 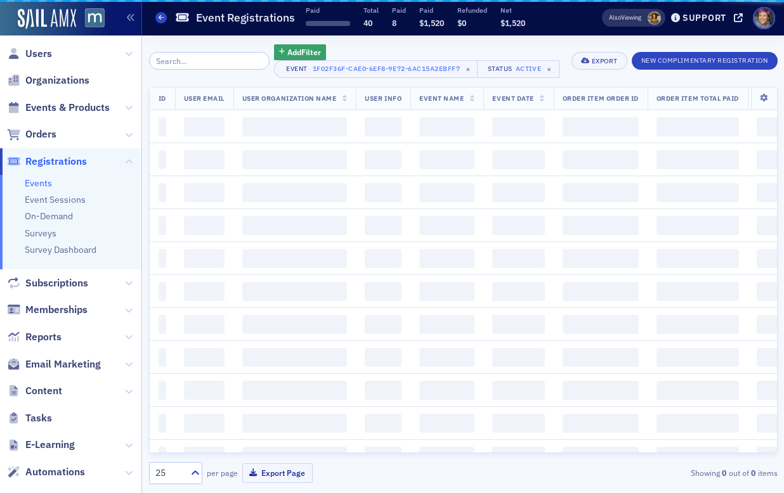 I want to click on span: Event Date, so click(x=512, y=98).